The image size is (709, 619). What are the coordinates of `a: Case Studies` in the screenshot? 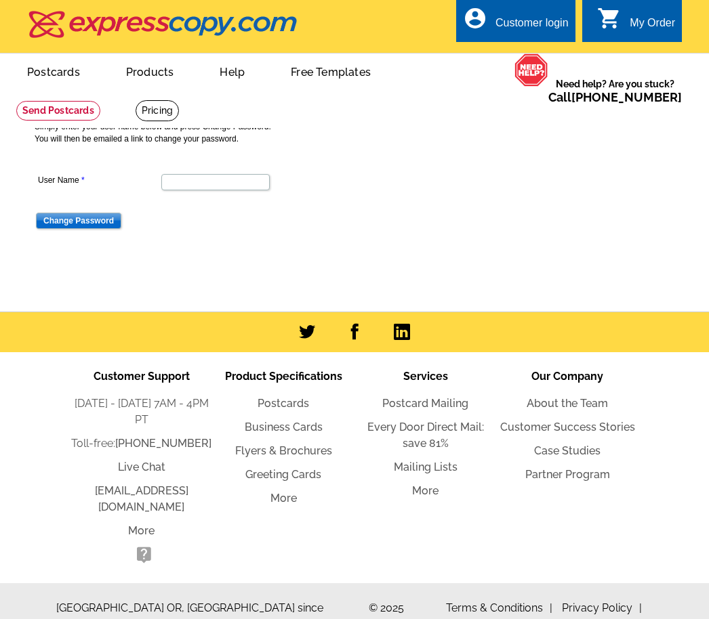 It's located at (567, 451).